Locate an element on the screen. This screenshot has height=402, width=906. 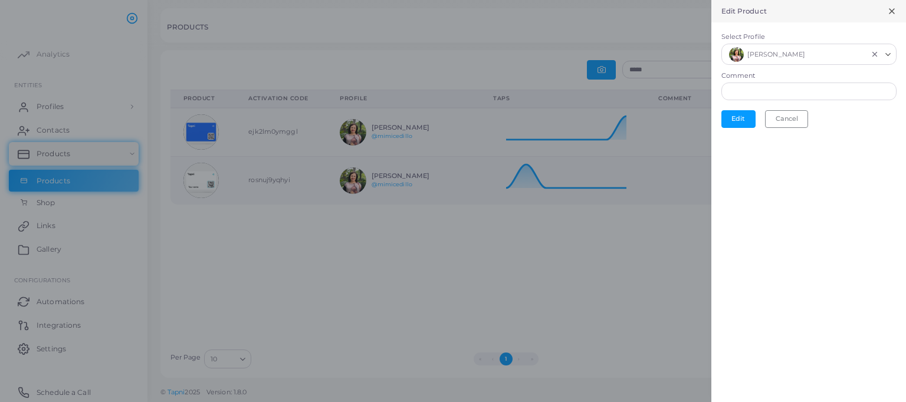
div: Search for option is located at coordinates (808, 54).